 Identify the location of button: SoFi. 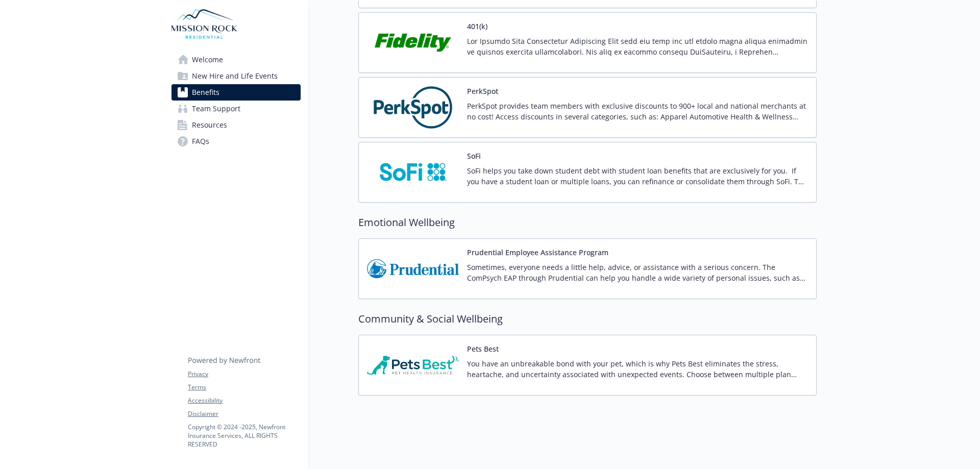
(474, 156).